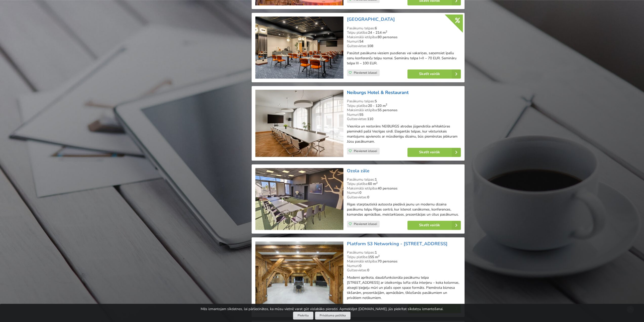 The height and width of the screenshot is (322, 644). I want to click on p: Viesnīca un restorāns NEIBURGS atrodas jūgendstila arhitektūras piemineklī pašā Vecrīgas sirdī. E..., so click(404, 134).